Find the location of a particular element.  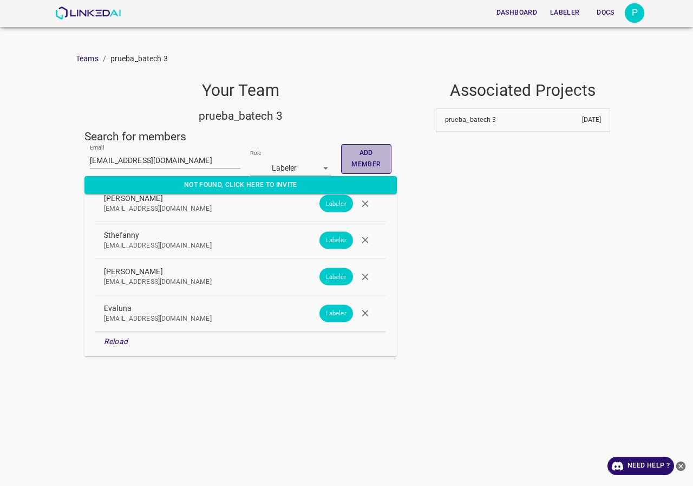

button: close-help is located at coordinates (681, 466).